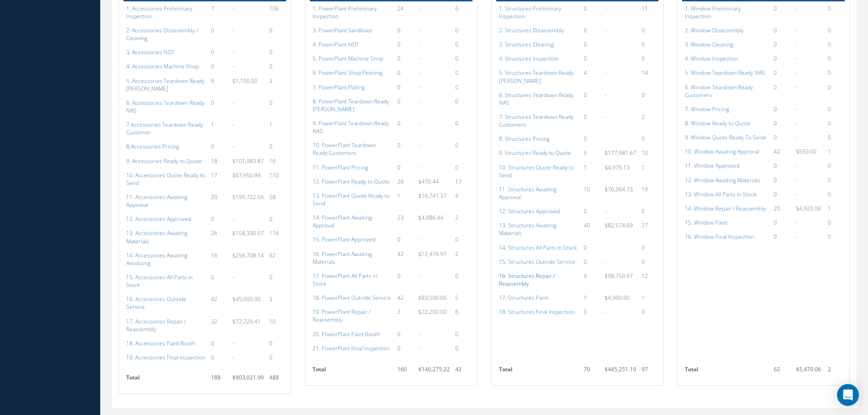  What do you see at coordinates (351, 200) in the screenshot?
I see `a: 13. PowerPlant Quote Ready to Send` at bounding box center [351, 200].